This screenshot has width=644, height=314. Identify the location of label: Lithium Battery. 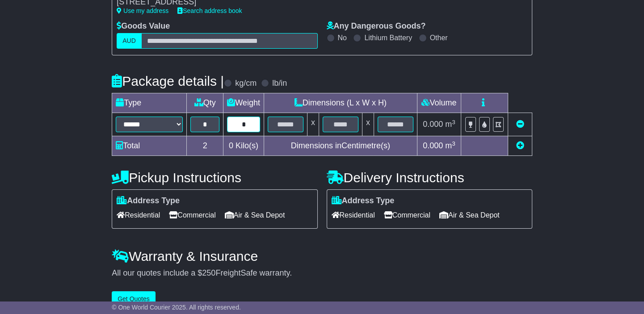
(389, 37).